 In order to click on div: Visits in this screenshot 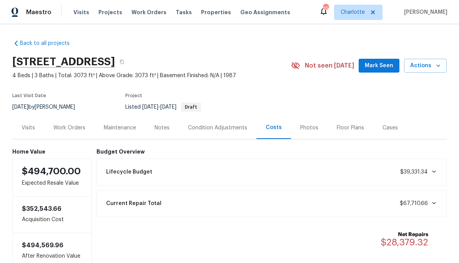, I will do `click(28, 128)`.